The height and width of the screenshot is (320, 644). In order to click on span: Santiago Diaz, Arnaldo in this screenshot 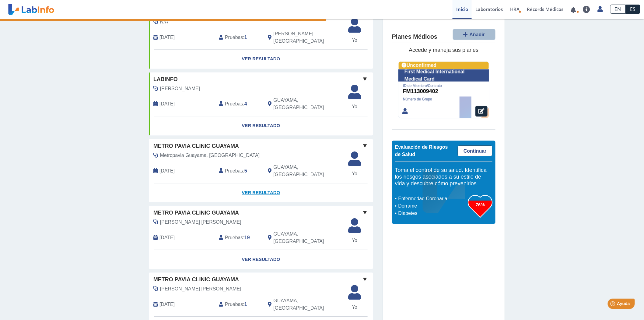, I will do `click(200, 289)`.